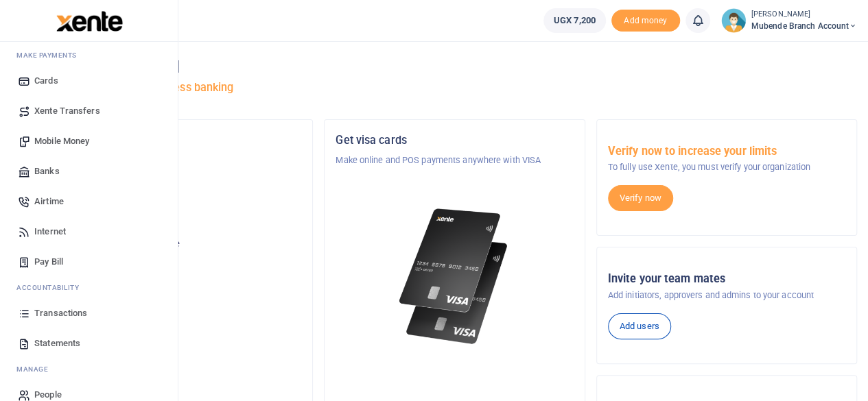  I want to click on h5: Verify now to increase your limits, so click(727, 152).